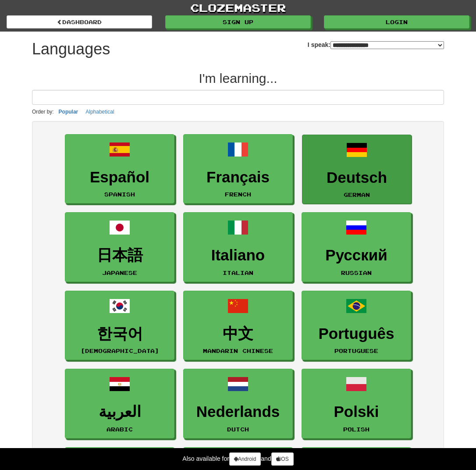 Image resolution: width=476 pixels, height=470 pixels. Describe the element at coordinates (238, 22) in the screenshot. I see `a: Sign up` at that location.